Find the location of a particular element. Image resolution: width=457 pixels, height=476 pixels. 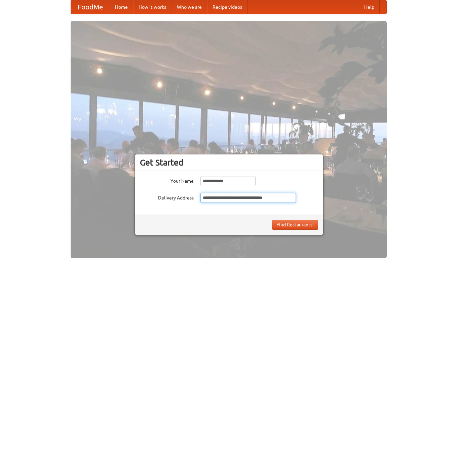

button: Find Restaurants! is located at coordinates (295, 225).